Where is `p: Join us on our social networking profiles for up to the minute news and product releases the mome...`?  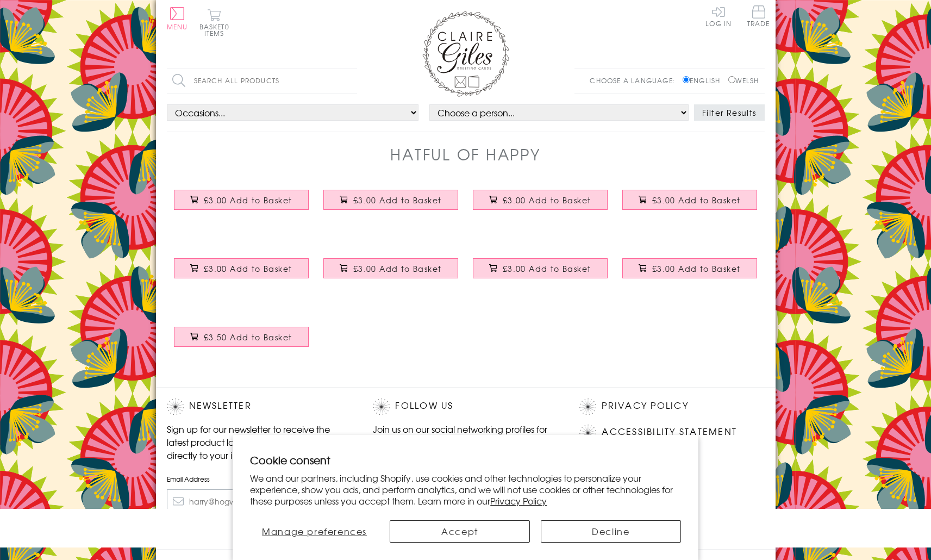
p: Join us on our social networking profiles for up to the minute news and product releases the mome... is located at coordinates (466, 442).